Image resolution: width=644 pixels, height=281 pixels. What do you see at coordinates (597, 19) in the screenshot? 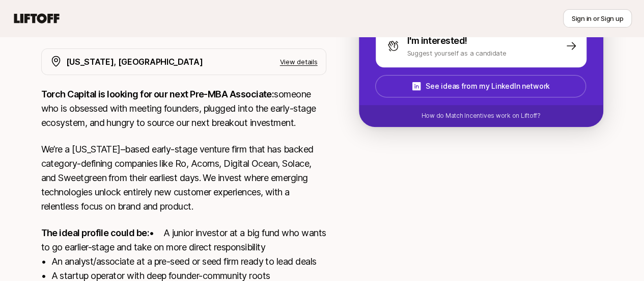
I see `button: Sign in or Sign up` at bounding box center [597, 19].